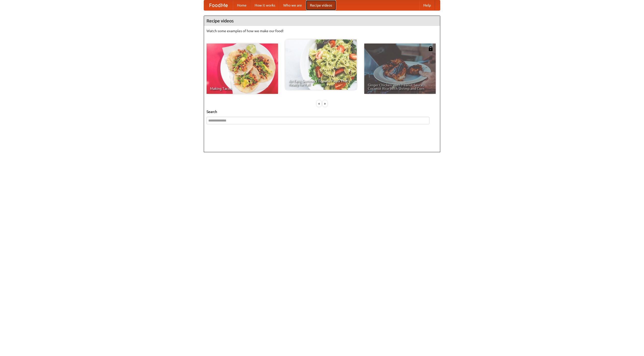 The width and height of the screenshot is (644, 356). What do you see at coordinates (322, 31) in the screenshot?
I see `p: Watch some examples of how we make our food!` at bounding box center [322, 31].